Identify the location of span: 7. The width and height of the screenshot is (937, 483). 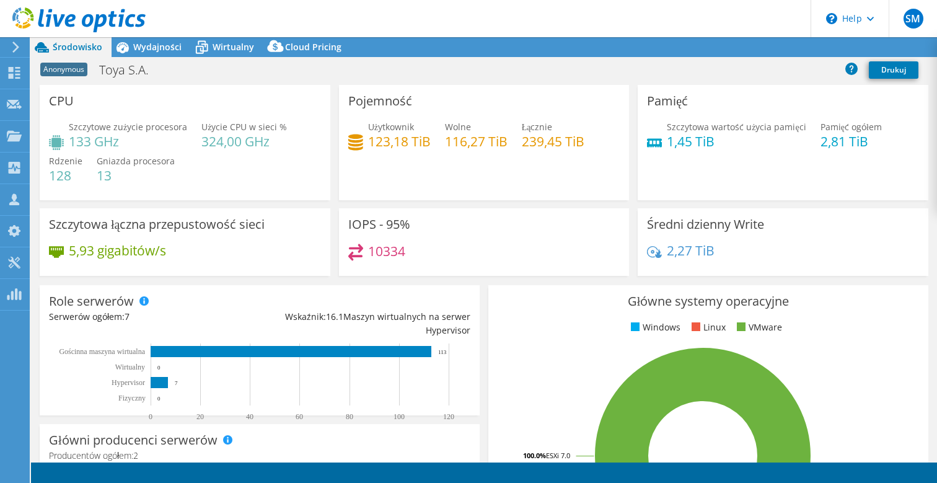
(127, 316).